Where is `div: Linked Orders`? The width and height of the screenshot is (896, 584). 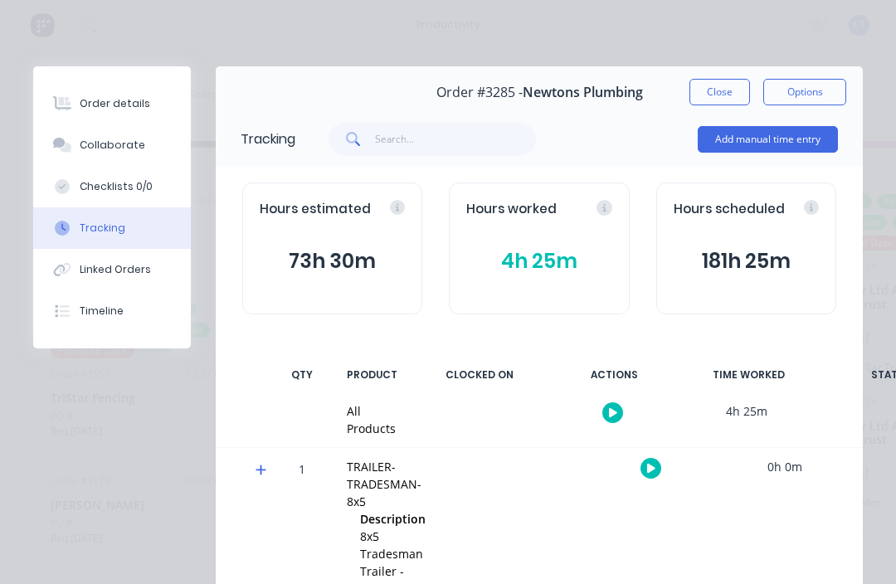 div: Linked Orders is located at coordinates (115, 269).